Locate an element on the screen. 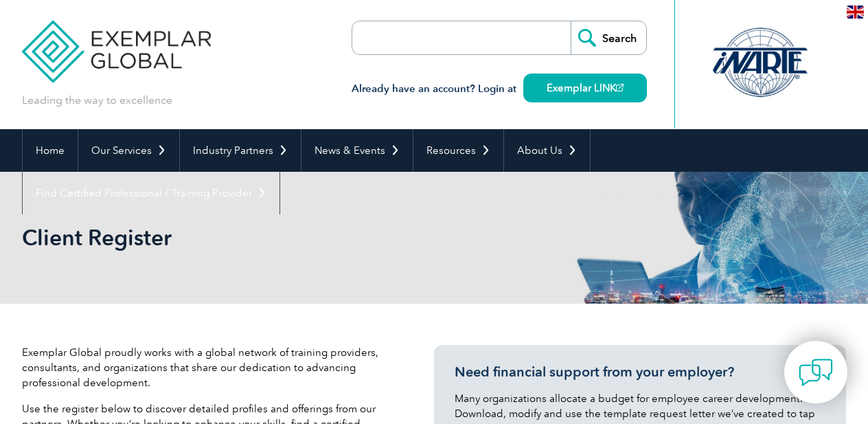 The width and height of the screenshot is (868, 424). p: Exemplar Global proudly works with a global network of training providers, consultants, and organ... is located at coordinates (207, 368).